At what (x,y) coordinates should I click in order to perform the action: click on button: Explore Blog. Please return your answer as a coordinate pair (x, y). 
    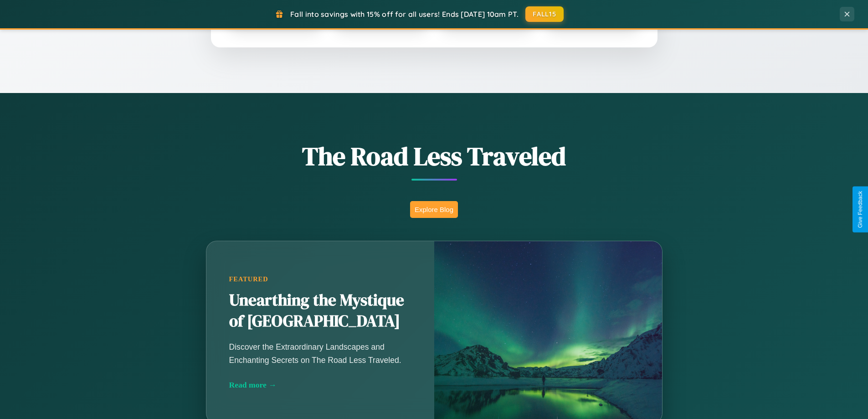
    Looking at the image, I should click on (434, 209).